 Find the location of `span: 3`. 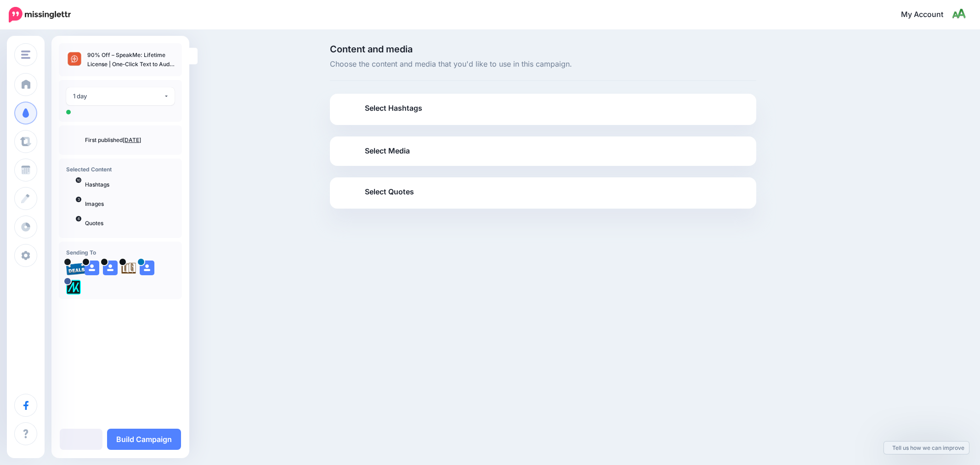

span: 3 is located at coordinates (78, 199).